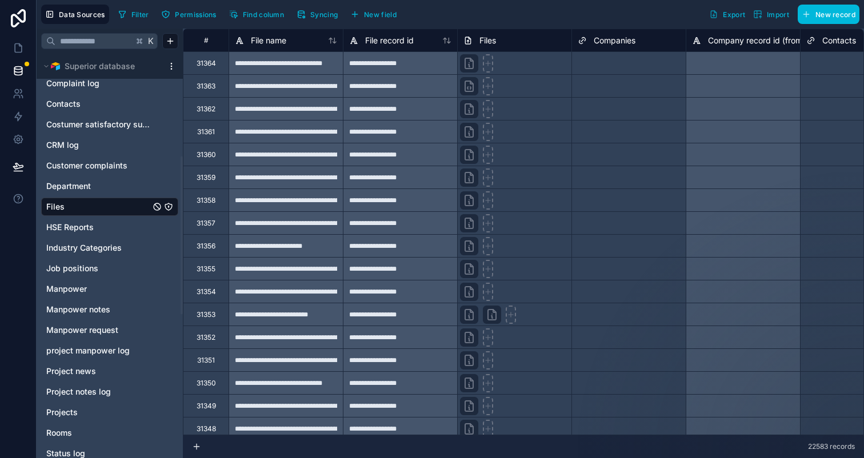  I want to click on button: Export, so click(727, 14).